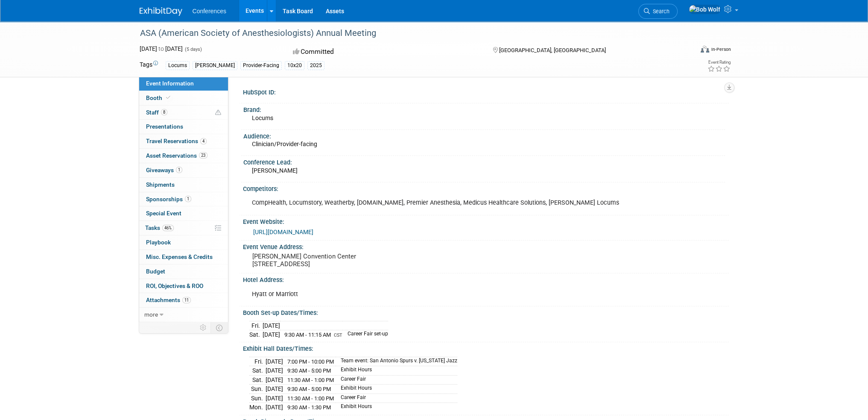  I want to click on span: 46%, so click(168, 228).